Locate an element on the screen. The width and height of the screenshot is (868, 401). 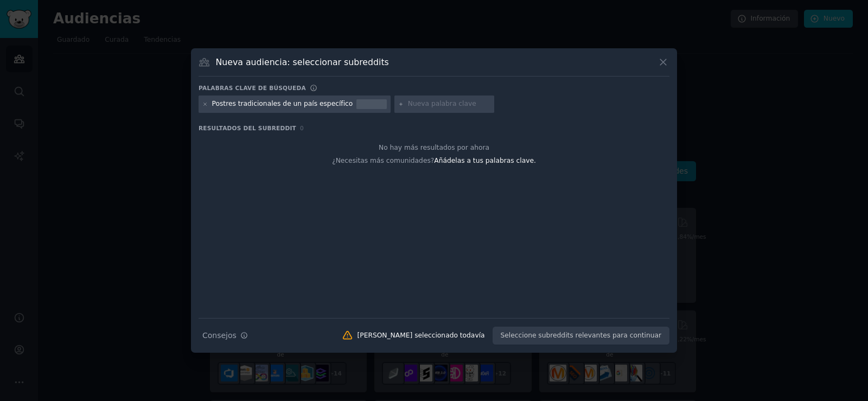
font: Consejos is located at coordinates (219, 336).